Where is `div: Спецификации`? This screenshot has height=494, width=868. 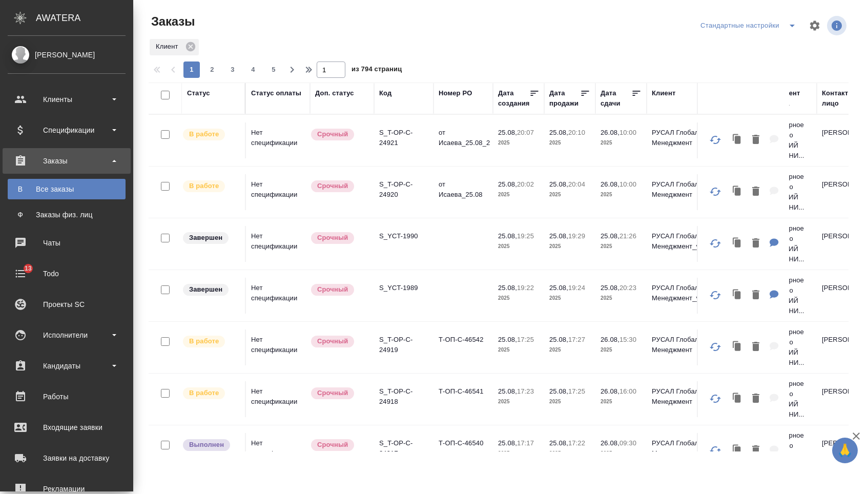 div: Спецификации is located at coordinates (67, 130).